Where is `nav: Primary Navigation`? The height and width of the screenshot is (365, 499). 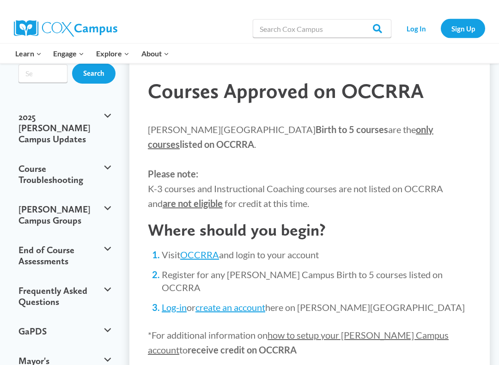
nav: Primary Navigation is located at coordinates (92, 54).